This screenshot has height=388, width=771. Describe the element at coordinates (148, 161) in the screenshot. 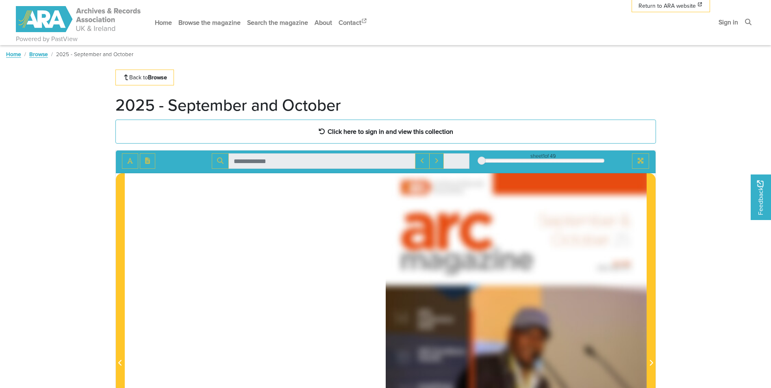

I see `button: Open transcription window` at that location.